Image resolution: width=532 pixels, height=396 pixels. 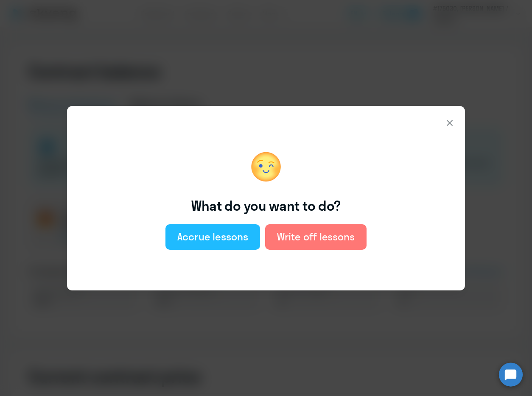 What do you see at coordinates (266, 205) in the screenshot?
I see `h4: What do you want to do?` at bounding box center [266, 205].